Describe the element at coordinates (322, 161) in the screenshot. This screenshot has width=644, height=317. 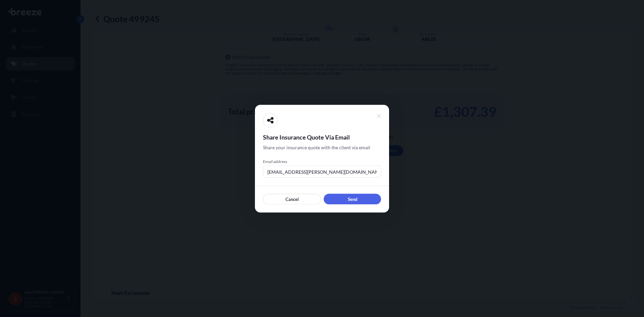
I see `span: Email address` at that location.